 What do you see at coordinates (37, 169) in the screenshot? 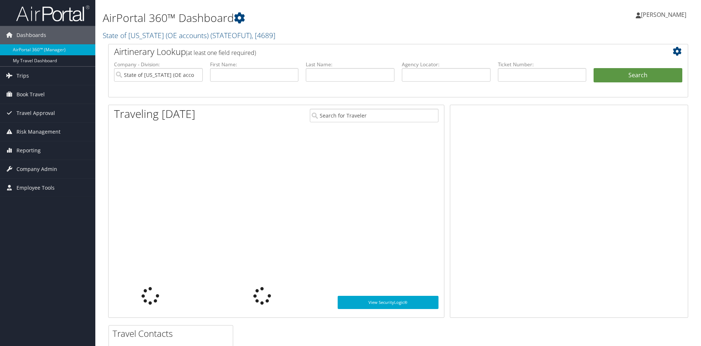
I see `span: Company Admin` at bounding box center [37, 169].